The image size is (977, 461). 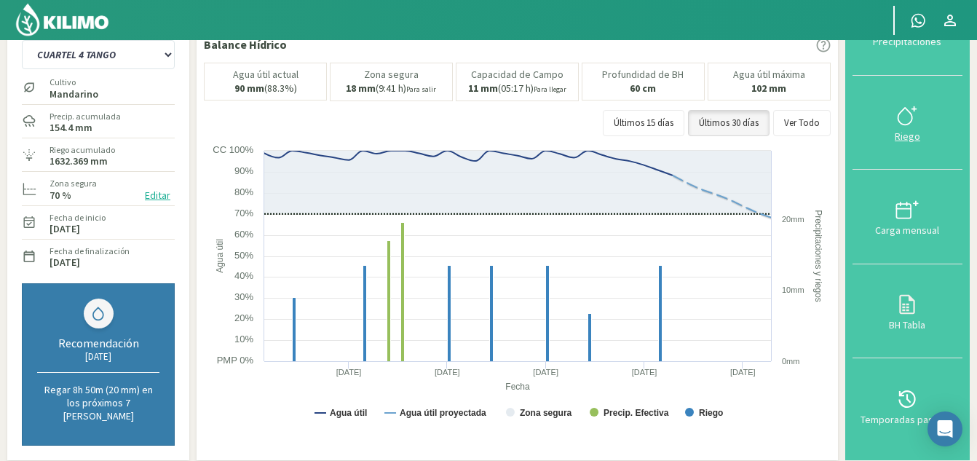 What do you see at coordinates (636, 413) in the screenshot?
I see `text: Precip. Efectiva` at bounding box center [636, 413].